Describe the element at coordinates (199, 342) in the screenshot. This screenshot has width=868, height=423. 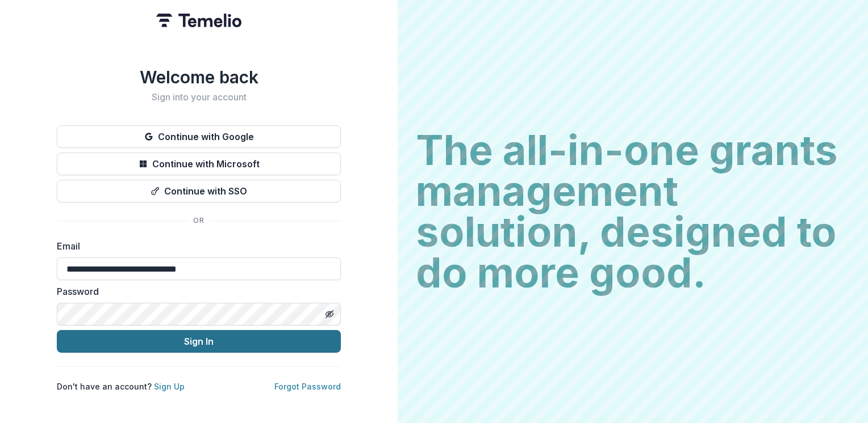
I see `button: Sign In` at that location.